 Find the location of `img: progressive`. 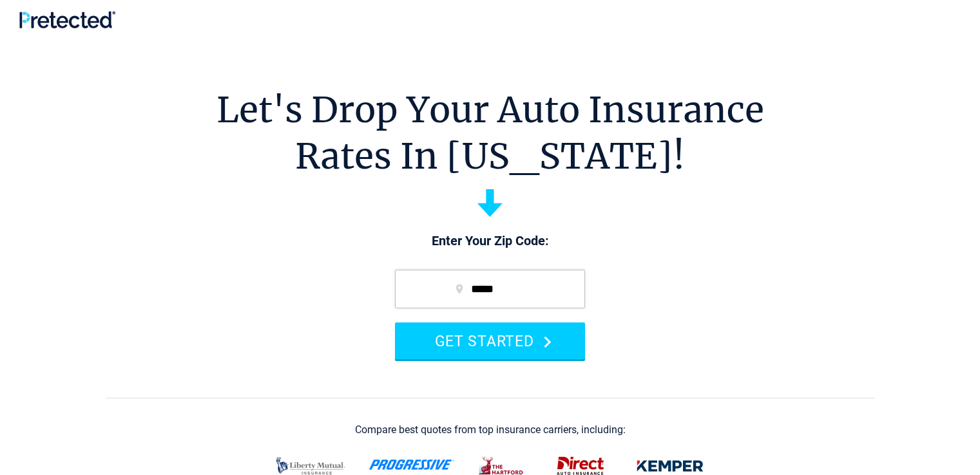

img: progressive is located at coordinates (412, 465).